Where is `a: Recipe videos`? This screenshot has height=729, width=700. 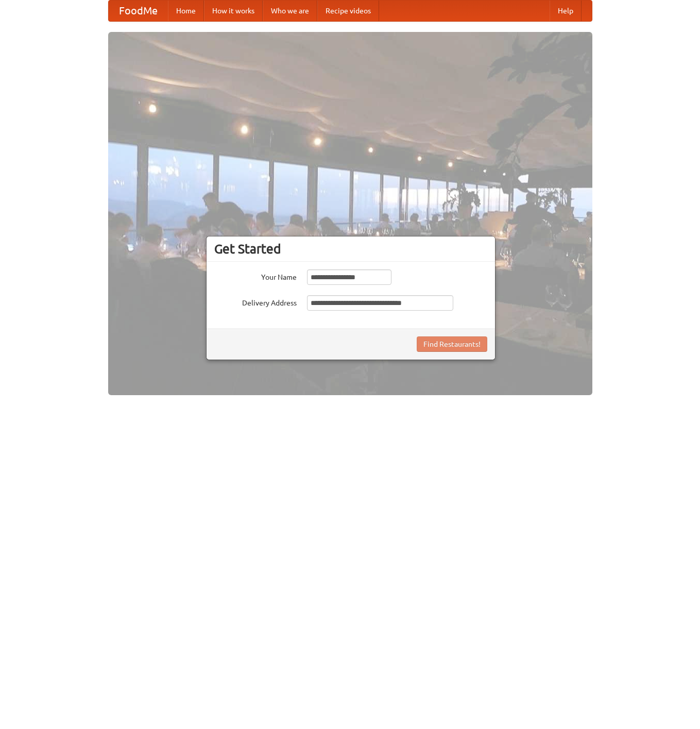 a: Recipe videos is located at coordinates (348, 10).